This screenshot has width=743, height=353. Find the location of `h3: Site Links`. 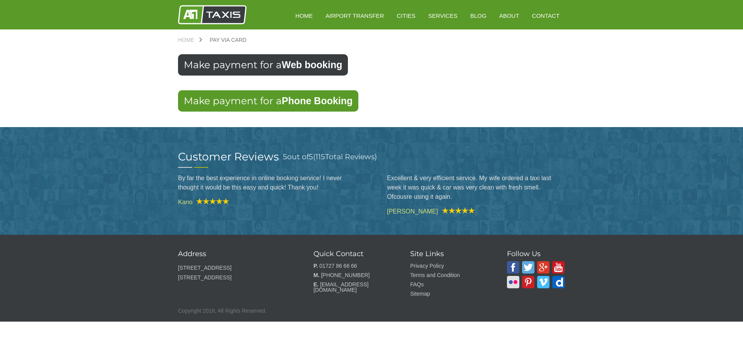

h3: Site Links is located at coordinates (449, 253).